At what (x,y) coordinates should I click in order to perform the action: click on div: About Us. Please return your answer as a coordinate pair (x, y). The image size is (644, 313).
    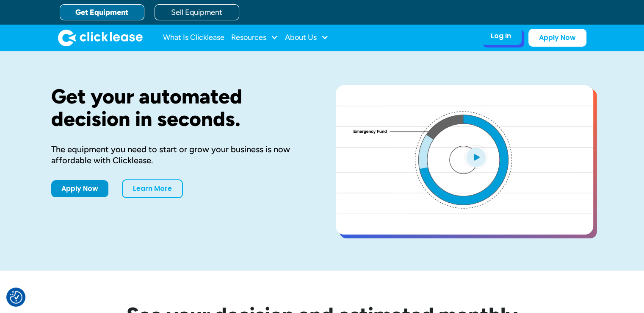
    Looking at the image, I should click on (307, 38).